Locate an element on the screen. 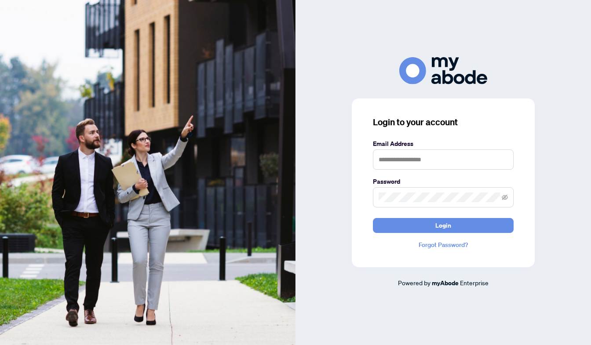 This screenshot has height=345, width=591. a: myAbode is located at coordinates (445, 283).